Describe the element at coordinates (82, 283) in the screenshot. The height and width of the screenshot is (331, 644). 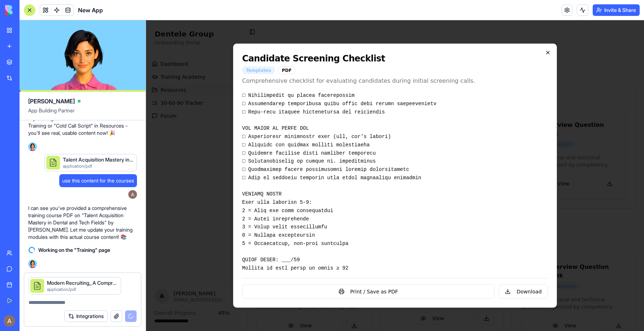
I see `div: Modern Recruiting_ A Comprehensive Course_86615.pdf` at that location.